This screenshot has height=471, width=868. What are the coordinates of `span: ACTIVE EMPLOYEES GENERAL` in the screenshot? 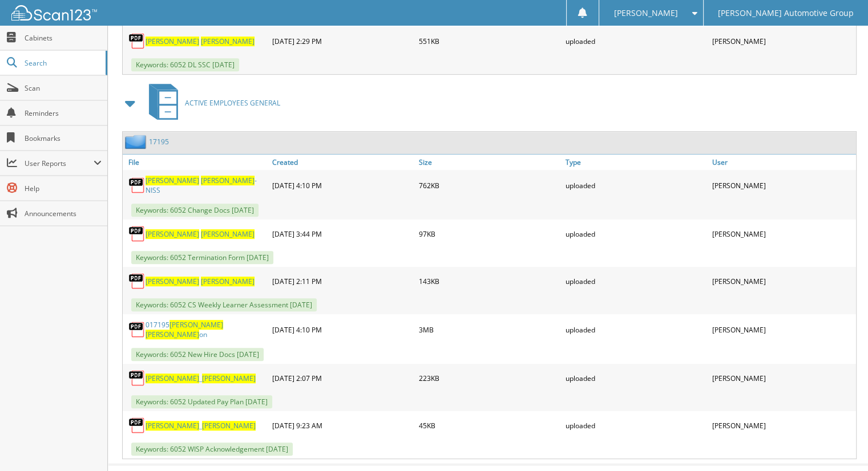 It's located at (232, 103).